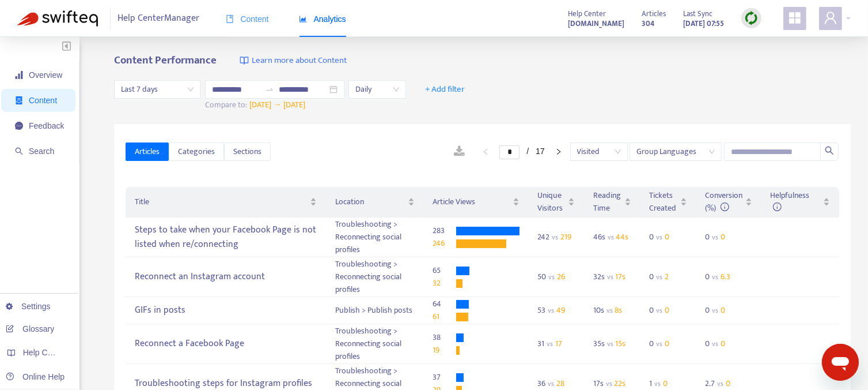 The width and height of the screenshot is (868, 390). Describe the element at coordinates (566, 237) in the screenshot. I see `span: 219` at that location.